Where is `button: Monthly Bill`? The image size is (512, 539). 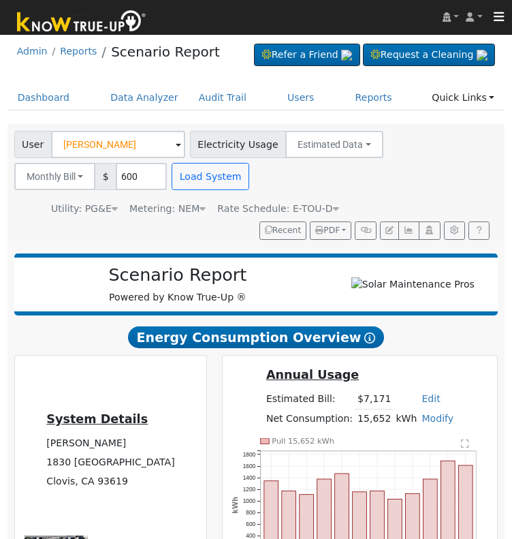
button: Monthly Bill is located at coordinates (55, 176).